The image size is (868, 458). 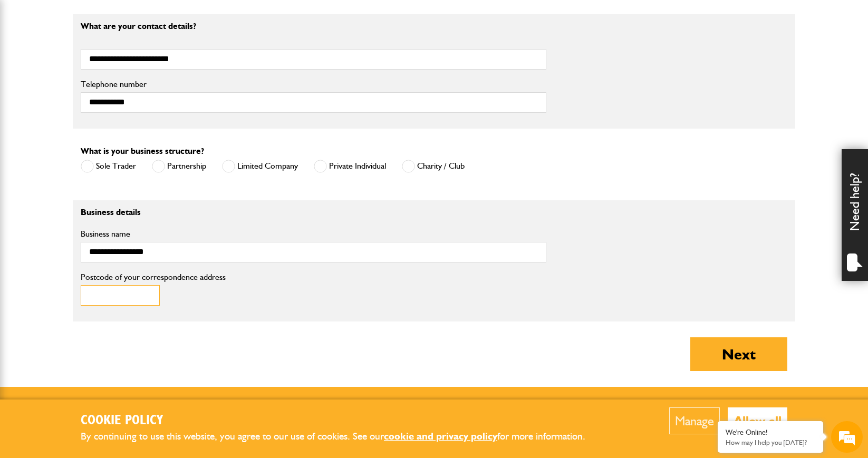 What do you see at coordinates (260, 166) in the screenshot?
I see `label: Limited Company` at bounding box center [260, 166].